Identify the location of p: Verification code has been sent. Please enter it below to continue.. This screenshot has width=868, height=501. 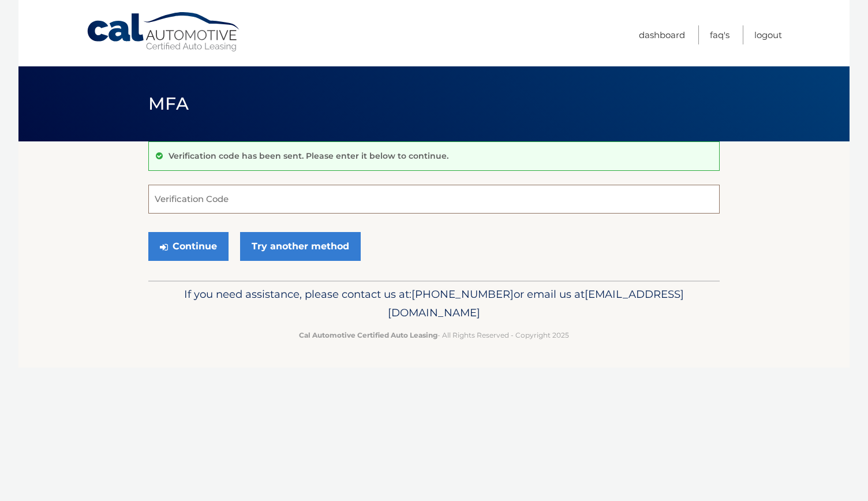
(308, 156).